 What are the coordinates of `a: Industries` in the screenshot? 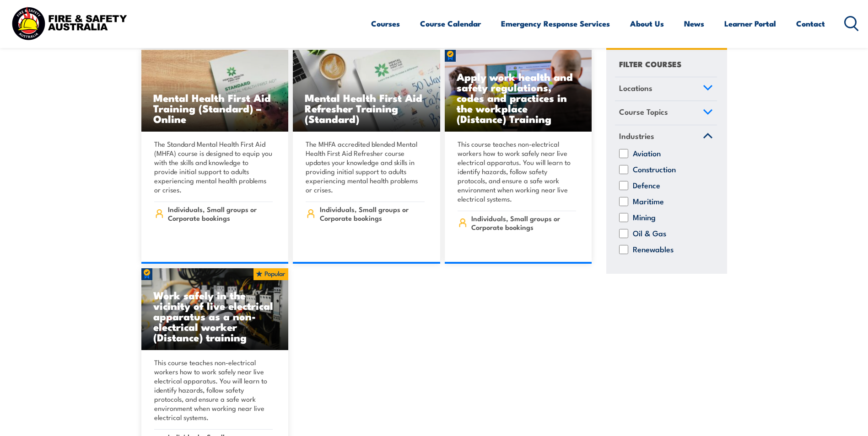 It's located at (666, 137).